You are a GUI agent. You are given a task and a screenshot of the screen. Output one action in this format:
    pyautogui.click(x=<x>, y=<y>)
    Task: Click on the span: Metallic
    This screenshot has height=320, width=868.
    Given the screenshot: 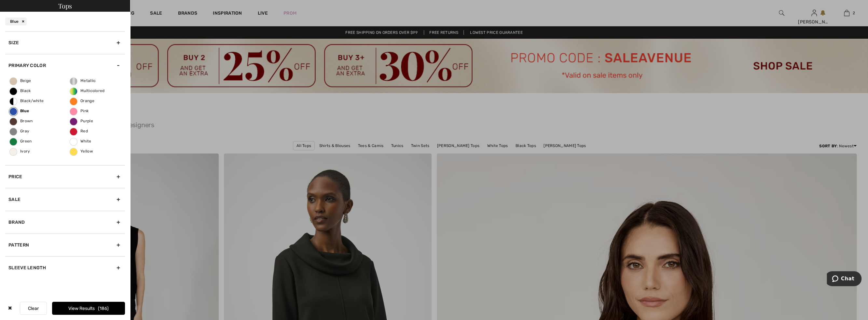 What is the action you would take?
    pyautogui.click(x=83, y=81)
    